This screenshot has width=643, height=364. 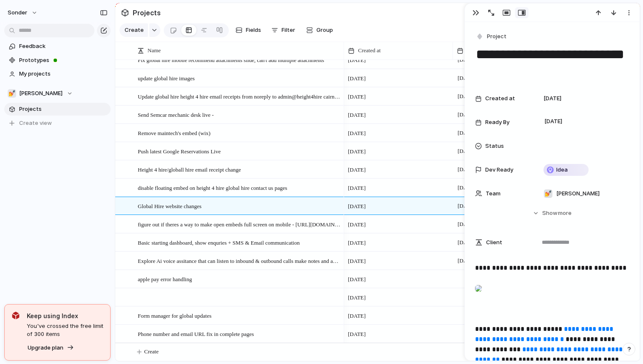 I want to click on button: Group, so click(x=319, y=30).